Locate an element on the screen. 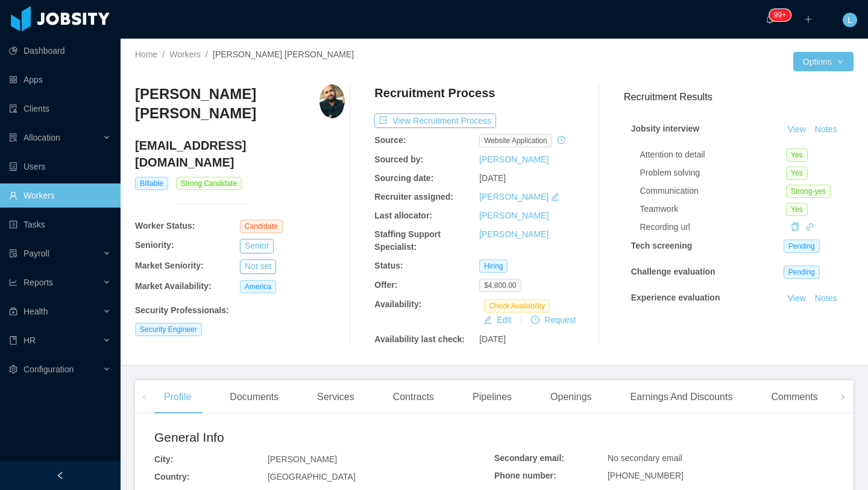 The image size is (868, 490). b: Recruiter assigned: is located at coordinates (413, 196).